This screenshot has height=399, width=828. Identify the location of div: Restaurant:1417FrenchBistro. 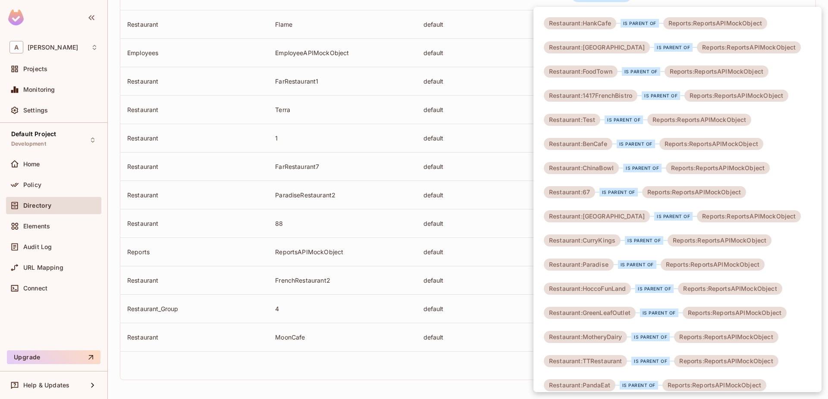
(590, 96).